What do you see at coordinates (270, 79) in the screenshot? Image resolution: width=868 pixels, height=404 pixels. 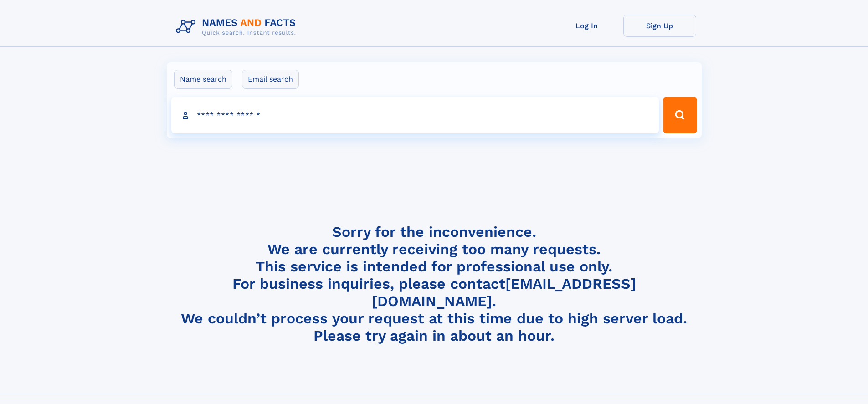 I see `label: Email search` at bounding box center [270, 79].